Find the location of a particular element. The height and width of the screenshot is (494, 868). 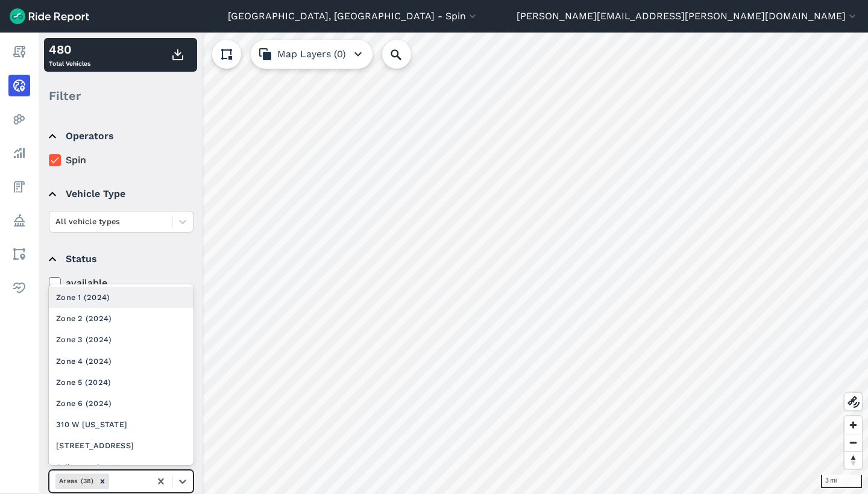

input: Search Location or Vehicles is located at coordinates (406, 55).